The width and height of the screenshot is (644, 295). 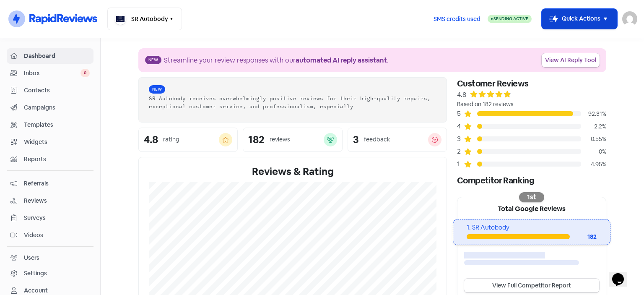 What do you see at coordinates (509, 19) in the screenshot?
I see `a: Sending Active` at bounding box center [509, 19].